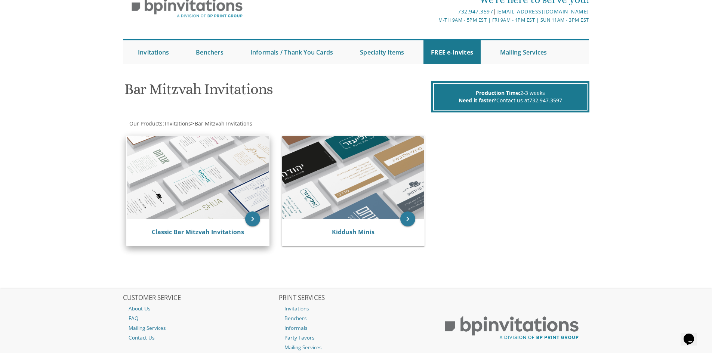  Describe the element at coordinates (512, 328) in the screenshot. I see `img: BP Print Group` at that location.